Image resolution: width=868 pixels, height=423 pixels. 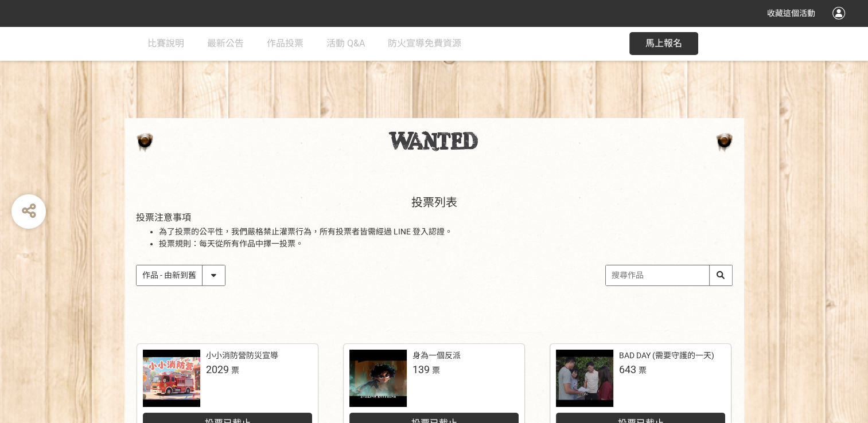 What do you see at coordinates (628, 369) in the screenshot?
I see `span: 643` at bounding box center [628, 369].